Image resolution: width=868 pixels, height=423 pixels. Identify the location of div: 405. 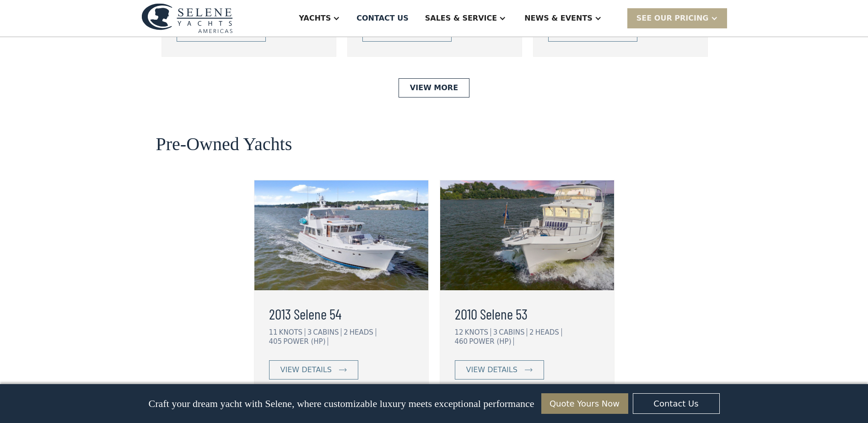
(276, 342).